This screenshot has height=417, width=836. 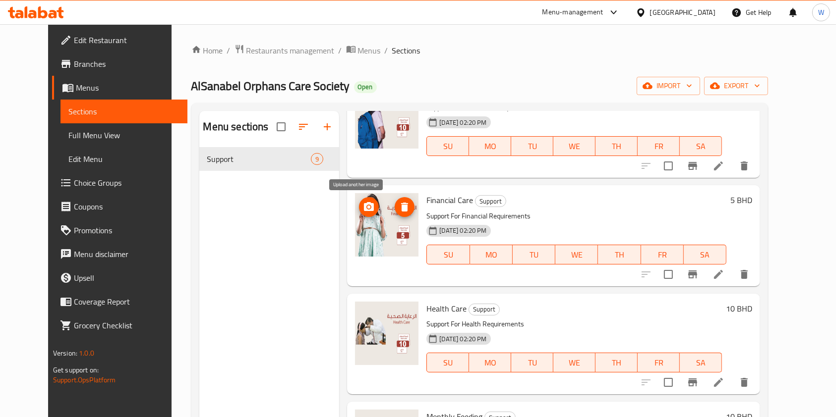 I want to click on button: upload picture, so click(x=369, y=207).